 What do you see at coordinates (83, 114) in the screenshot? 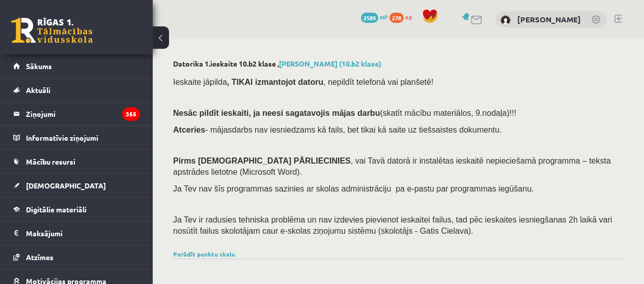
I see `legend: Ziņojumi` at bounding box center [83, 114].